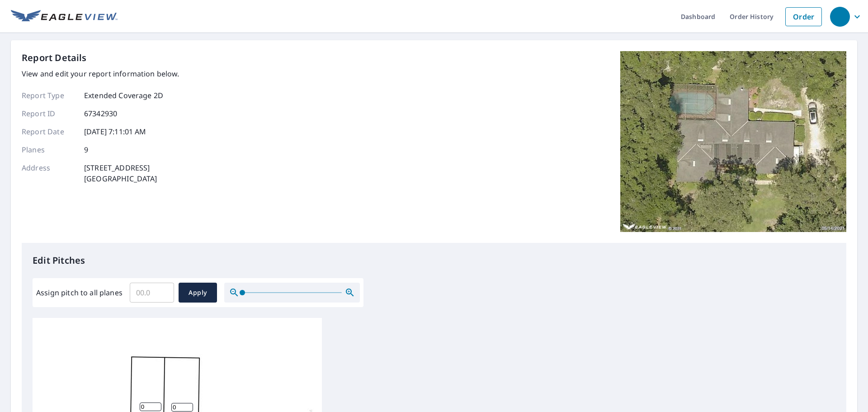 Image resolution: width=868 pixels, height=412 pixels. I want to click on p: 67342930, so click(101, 114).